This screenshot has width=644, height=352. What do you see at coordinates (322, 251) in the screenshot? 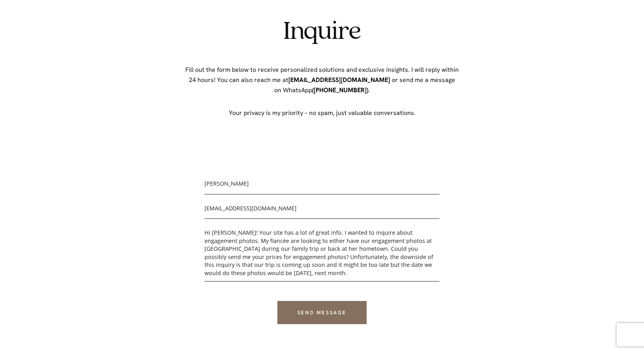
I see `form: Contact form` at bounding box center [322, 251].